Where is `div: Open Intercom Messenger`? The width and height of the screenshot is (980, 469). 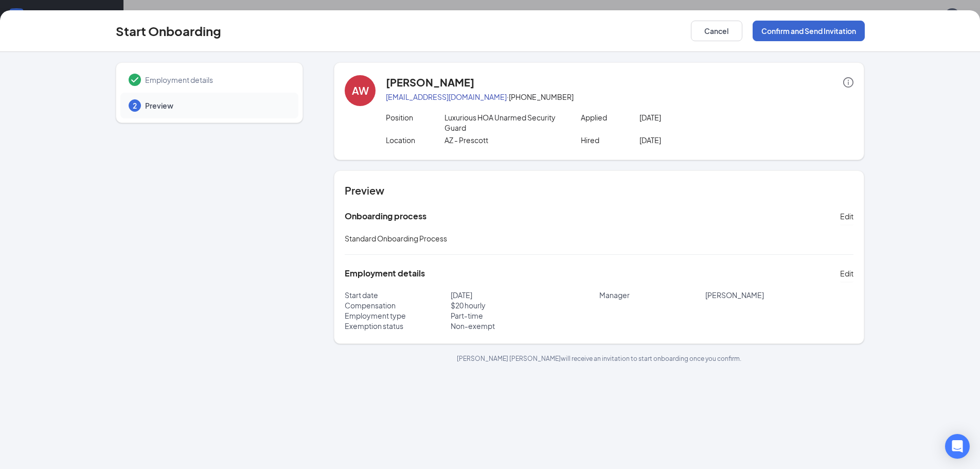 div: Open Intercom Messenger is located at coordinates (958, 446).